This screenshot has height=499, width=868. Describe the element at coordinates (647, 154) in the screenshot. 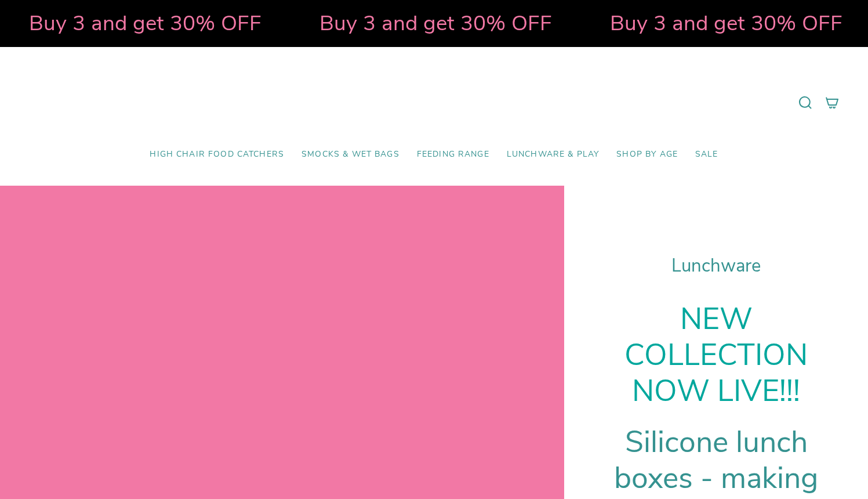

I see `span: Shop by Age` at that location.